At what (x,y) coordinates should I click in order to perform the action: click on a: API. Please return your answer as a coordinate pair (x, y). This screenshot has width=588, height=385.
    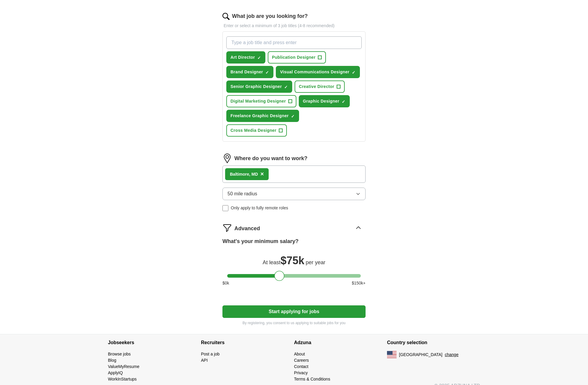
    Looking at the image, I should click on (204, 360).